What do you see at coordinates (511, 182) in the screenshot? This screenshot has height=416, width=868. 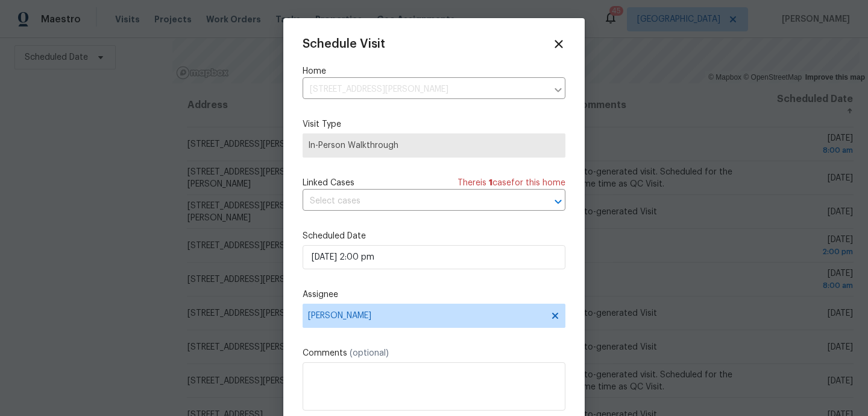 I see `span: There is case for this home` at bounding box center [511, 182].